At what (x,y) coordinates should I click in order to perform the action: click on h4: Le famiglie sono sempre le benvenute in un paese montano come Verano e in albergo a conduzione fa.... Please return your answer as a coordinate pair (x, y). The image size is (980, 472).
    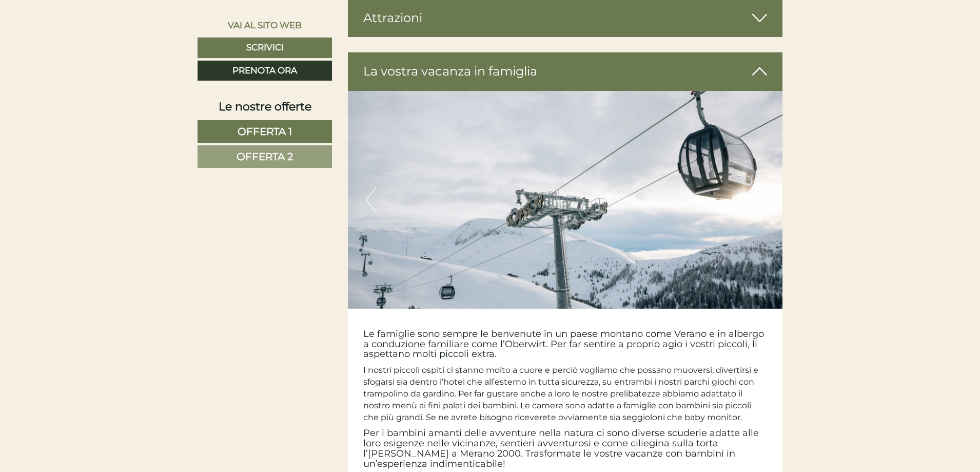
    Looking at the image, I should click on (566, 344).